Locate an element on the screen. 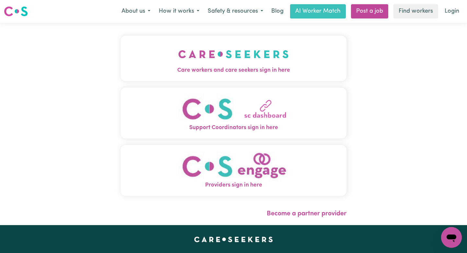 Image resolution: width=467 pixels, height=253 pixels. a: Become a partner provider is located at coordinates (306, 213).